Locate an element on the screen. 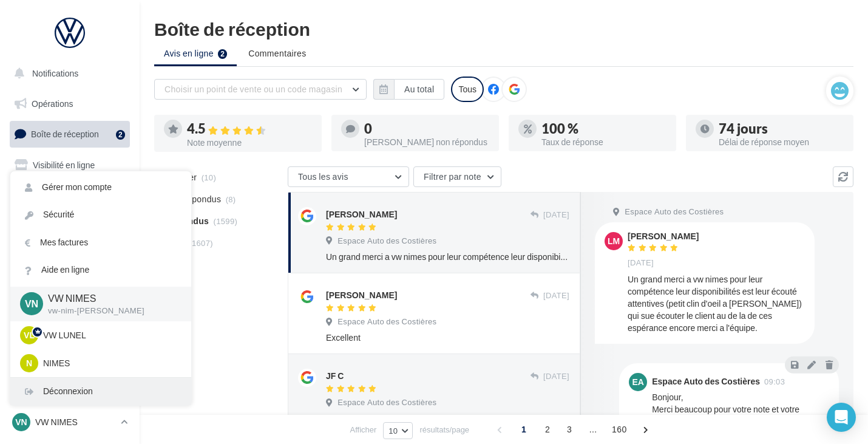  div: 100 % is located at coordinates (604, 128).